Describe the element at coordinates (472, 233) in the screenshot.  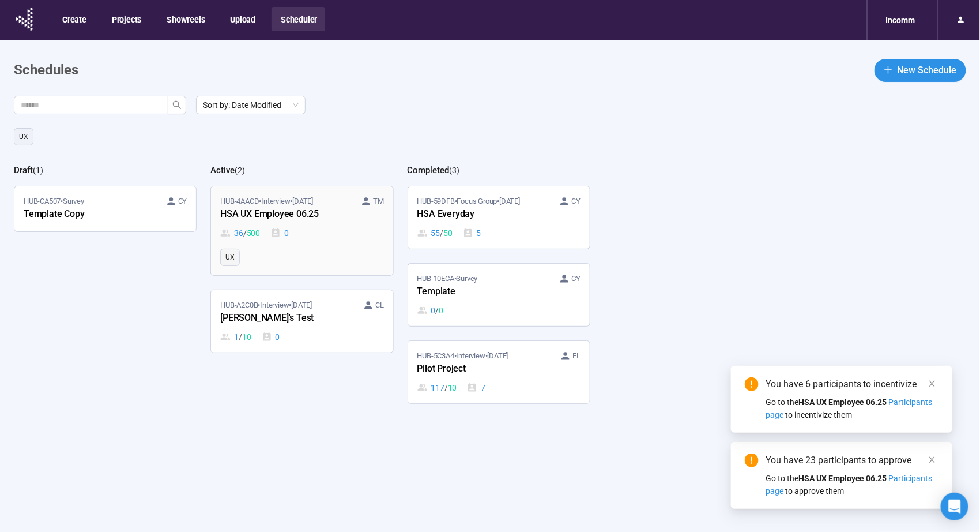
I see `div: 5` at that location.